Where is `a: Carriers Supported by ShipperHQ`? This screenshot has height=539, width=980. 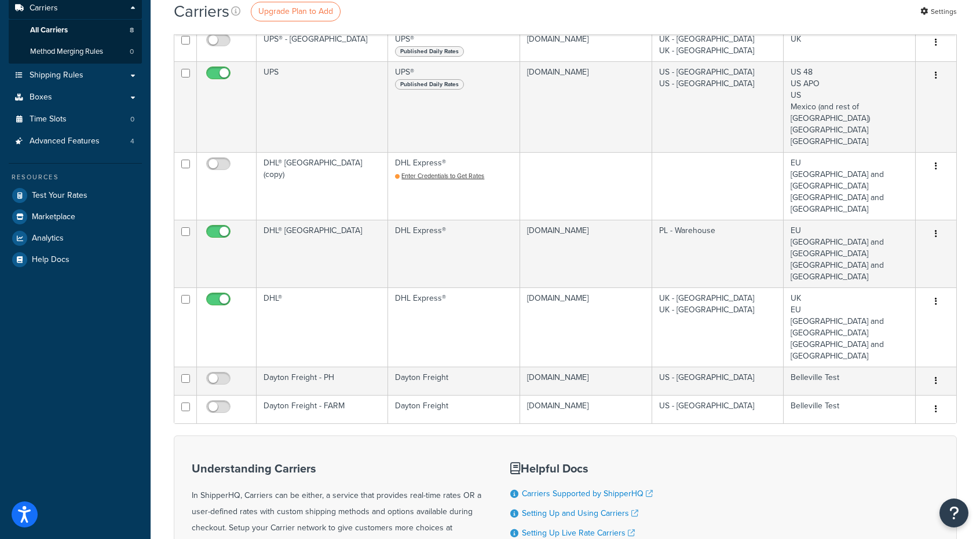
a: Carriers Supported by ShipperHQ is located at coordinates (587, 494).